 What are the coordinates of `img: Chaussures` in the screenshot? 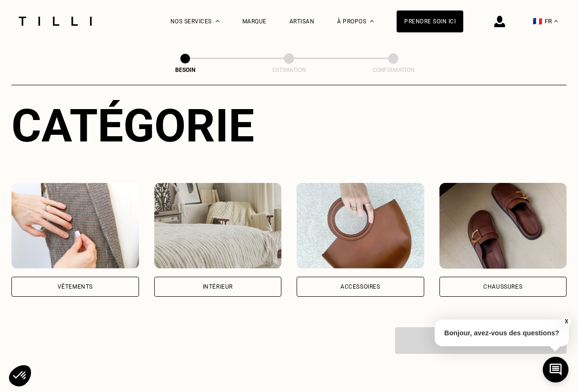 It's located at (504, 225).